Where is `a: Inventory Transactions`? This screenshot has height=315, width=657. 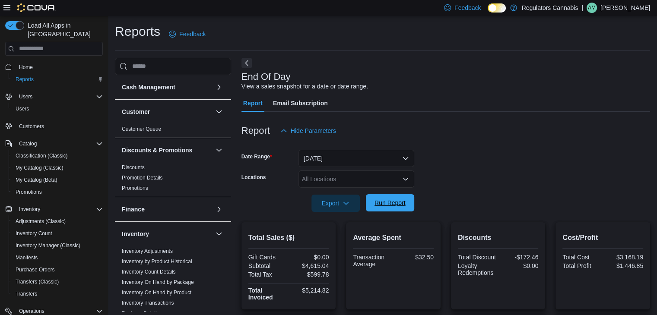
a: Inventory Transactions is located at coordinates (148, 303).